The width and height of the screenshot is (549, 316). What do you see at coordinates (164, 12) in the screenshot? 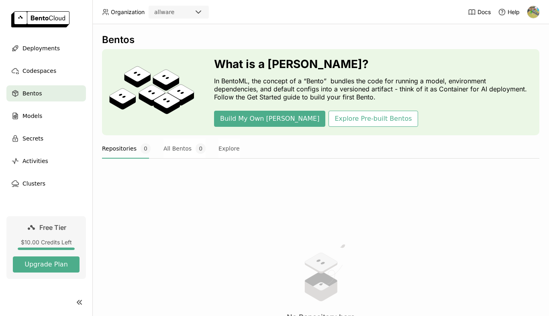
I see `div: allware` at bounding box center [164, 12].